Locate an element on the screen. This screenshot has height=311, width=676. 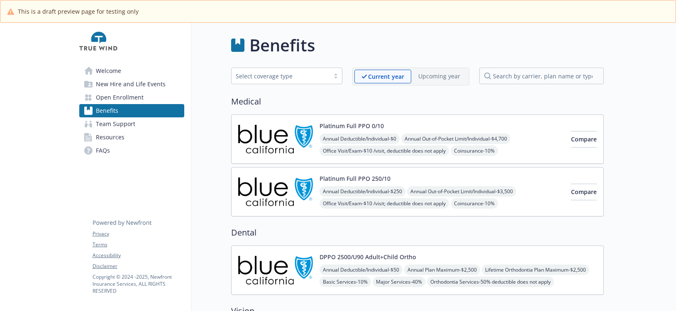
p: Copyright © 2024 - 2025 , Newfront Insurance Services, ALL RIGHTS RESERVED is located at coordinates (138, 284).